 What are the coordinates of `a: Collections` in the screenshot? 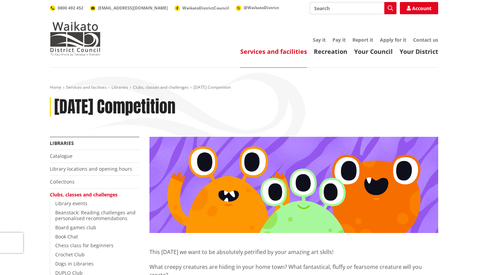 It's located at (62, 182).